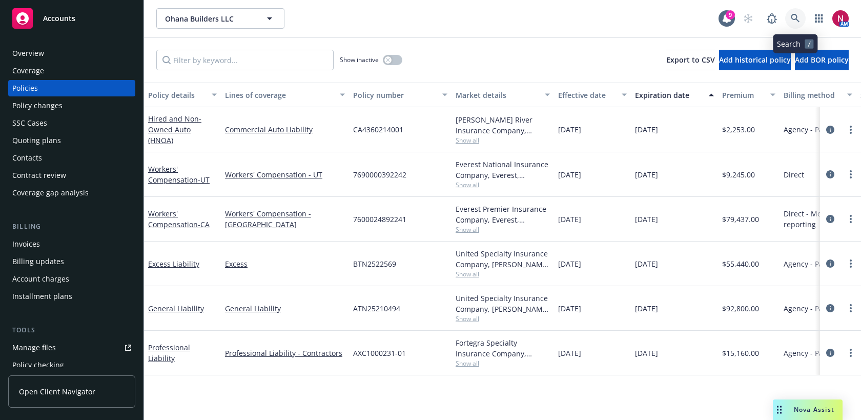 The height and width of the screenshot is (420, 861). Describe the element at coordinates (379, 352) in the screenshot. I see `span: AXC1000231-01` at that location.